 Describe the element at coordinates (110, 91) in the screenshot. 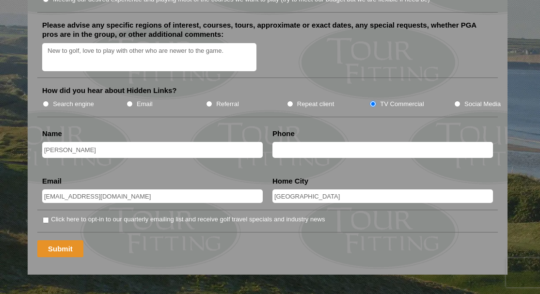

I see `label: How did you hear about Hidden Links?` at that location.